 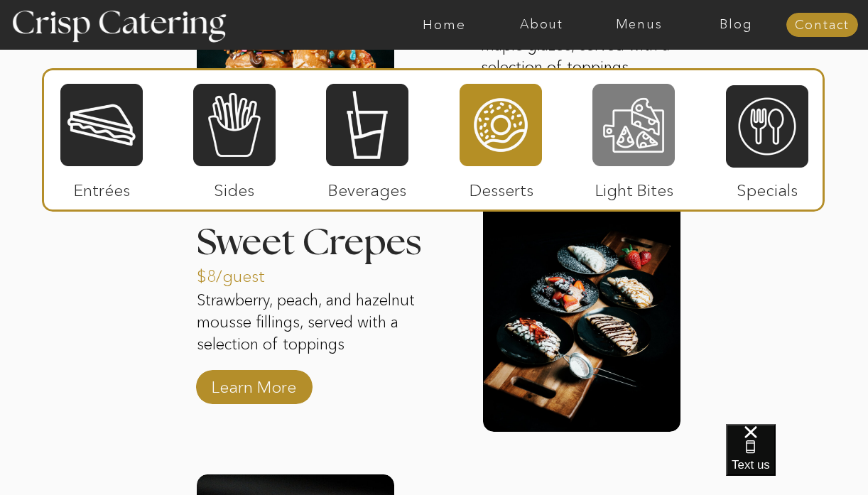 What do you see at coordinates (541, 25) in the screenshot?
I see `a: About` at bounding box center [541, 25].